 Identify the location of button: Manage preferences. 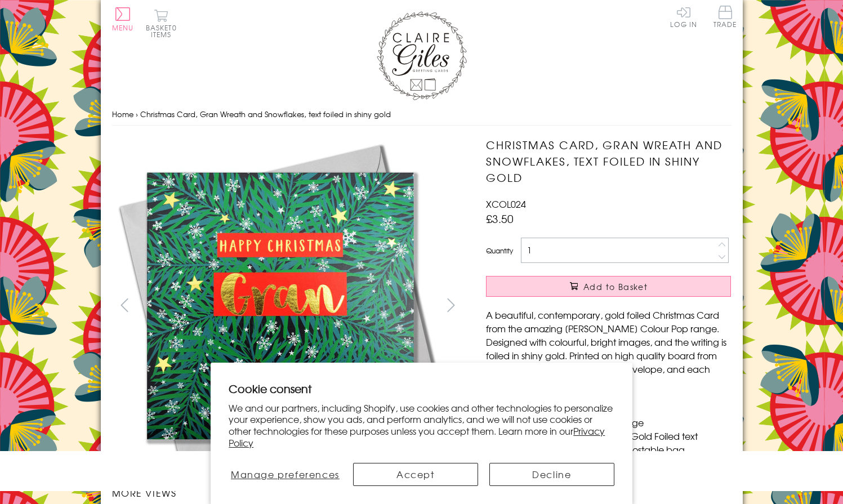
(285, 474).